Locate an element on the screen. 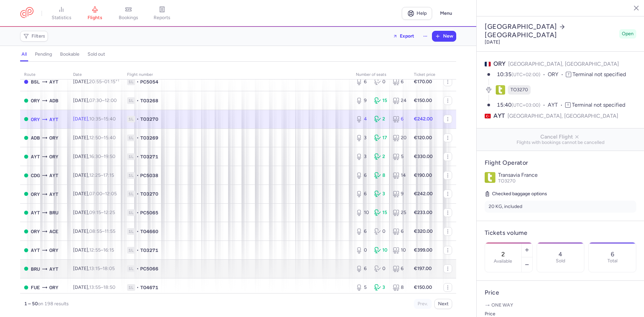 This screenshot has width=644, height=317. span: TO3269 is located at coordinates (149, 138).